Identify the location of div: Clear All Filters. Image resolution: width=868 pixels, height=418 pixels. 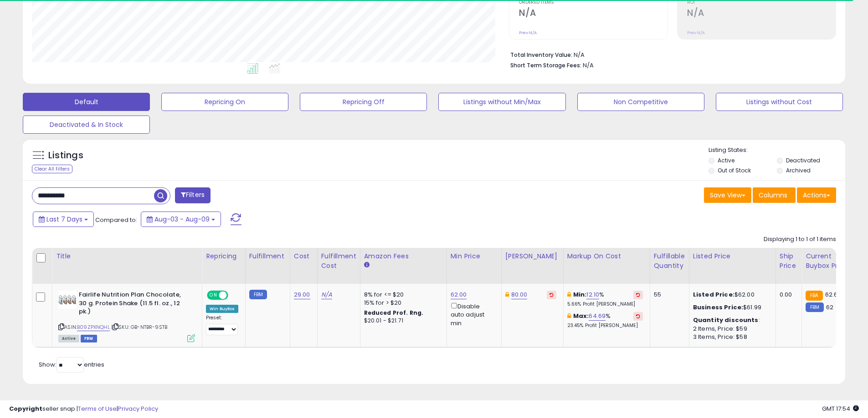
(52, 169).